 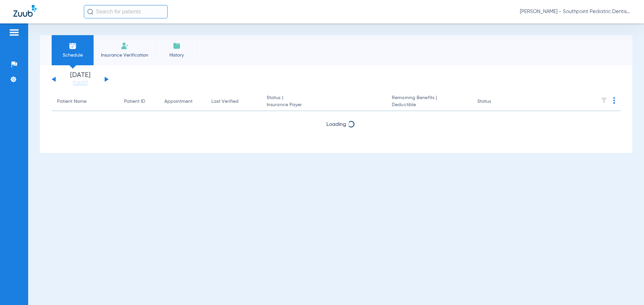 I want to click on img: Manual Insurance Verification, so click(x=125, y=46).